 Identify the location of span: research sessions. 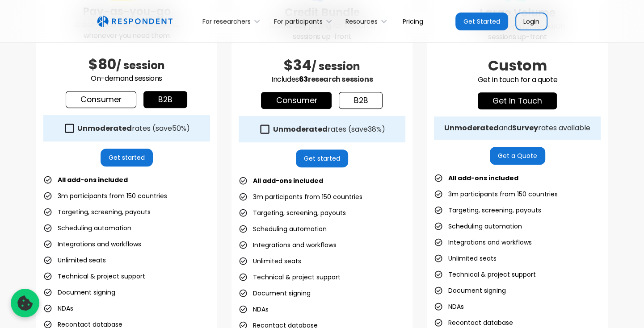
(340, 79).